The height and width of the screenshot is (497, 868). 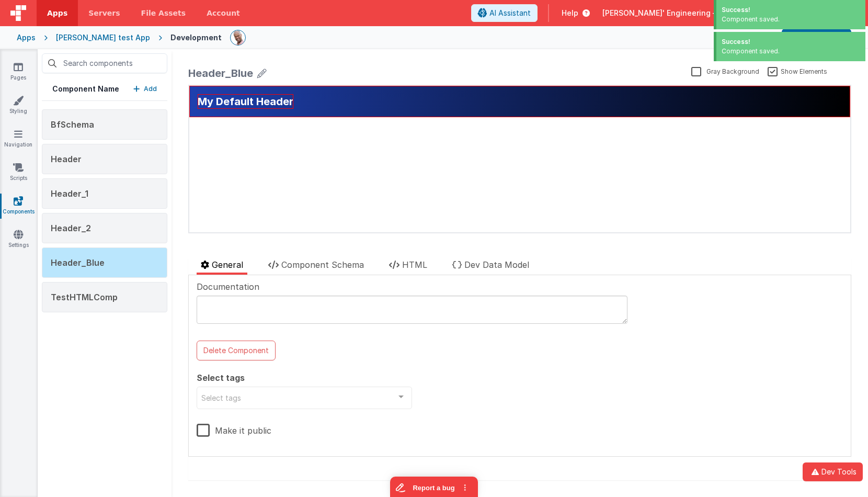 I want to click on span: AI Assistant, so click(x=510, y=13).